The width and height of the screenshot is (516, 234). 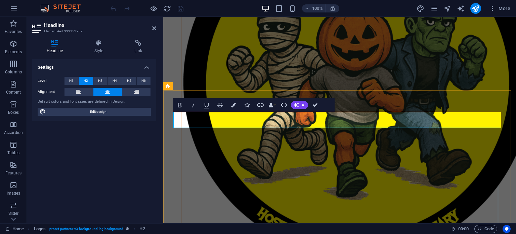 What do you see at coordinates (486, 228) in the screenshot?
I see `button: Code` at bounding box center [486, 228].